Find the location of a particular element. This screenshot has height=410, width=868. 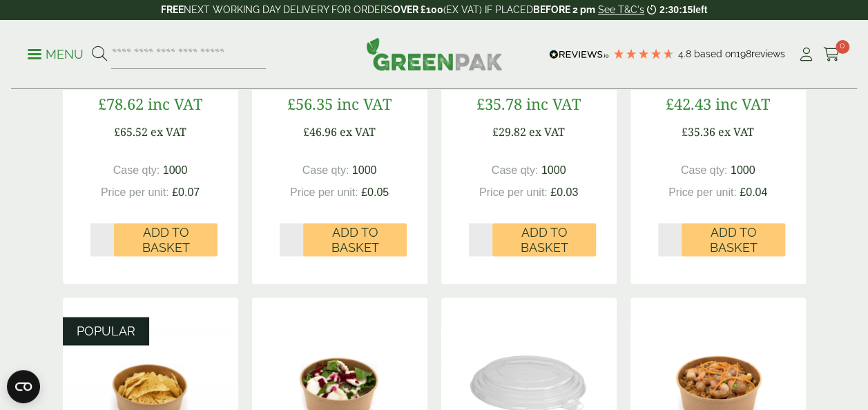

span: £35.78 is located at coordinates (499, 104).